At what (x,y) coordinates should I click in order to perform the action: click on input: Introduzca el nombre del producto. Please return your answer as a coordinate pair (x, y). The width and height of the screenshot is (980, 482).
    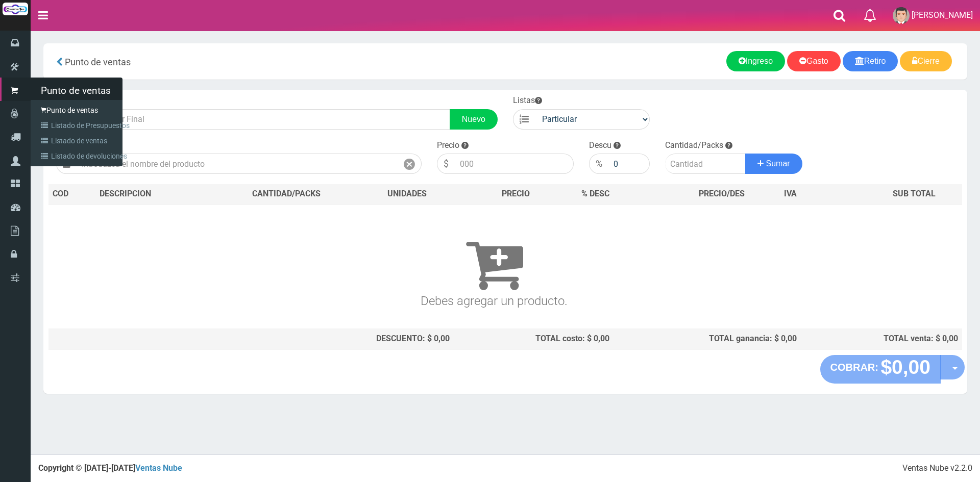
    Looking at the image, I should click on (237, 164).